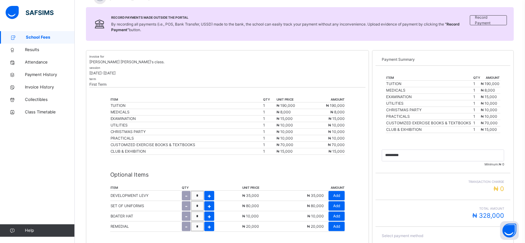 The height and width of the screenshot is (243, 525). What do you see at coordinates (402, 235) in the screenshot?
I see `span: Select payment method` at bounding box center [402, 235].